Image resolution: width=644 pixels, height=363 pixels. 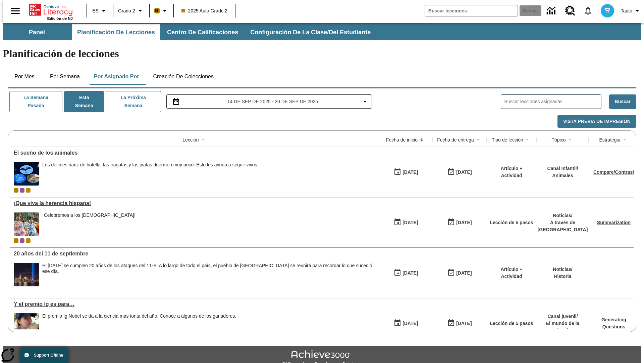 I want to click on a: Y el premio Ig es para…, Lecciones, so click(x=195, y=304).